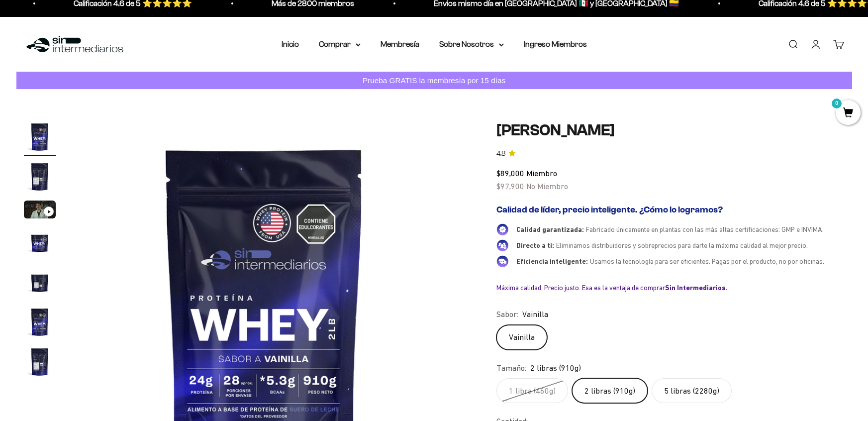 This screenshot has height=421, width=868. What do you see at coordinates (552, 261) in the screenshot?
I see `span: Eficiencia inteligente:` at bounding box center [552, 261].